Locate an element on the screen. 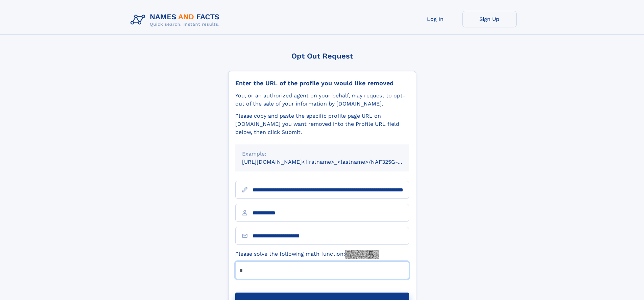 The image size is (644, 300). div: You, or an authorized agent on your behalf, may request to opt-out of the sale of your informatio... is located at coordinates (322, 100).